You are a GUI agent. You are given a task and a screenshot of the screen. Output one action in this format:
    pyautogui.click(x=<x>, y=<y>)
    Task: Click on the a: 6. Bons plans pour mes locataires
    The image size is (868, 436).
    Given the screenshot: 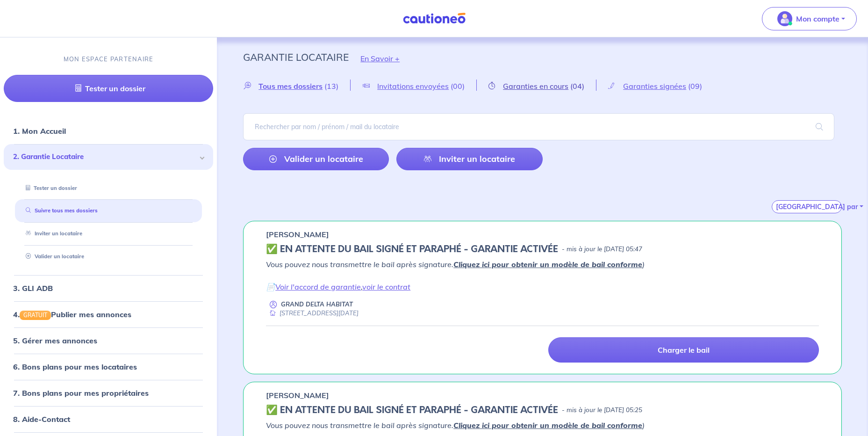 What is the action you would take?
    pyautogui.click(x=74, y=366)
    